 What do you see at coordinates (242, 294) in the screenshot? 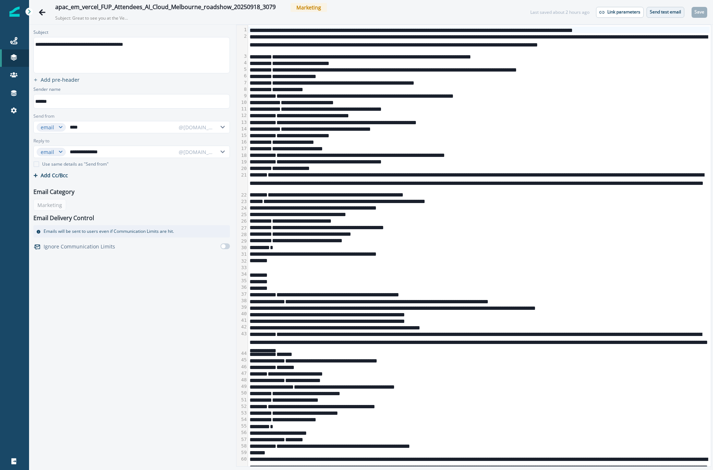
I see `div: 37` at bounding box center [242, 294].